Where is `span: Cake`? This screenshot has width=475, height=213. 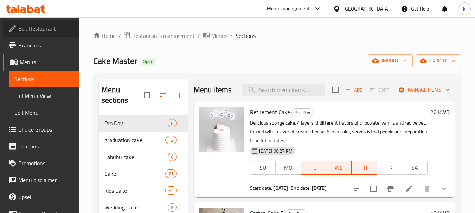 span: Cake is located at coordinates (135, 174).